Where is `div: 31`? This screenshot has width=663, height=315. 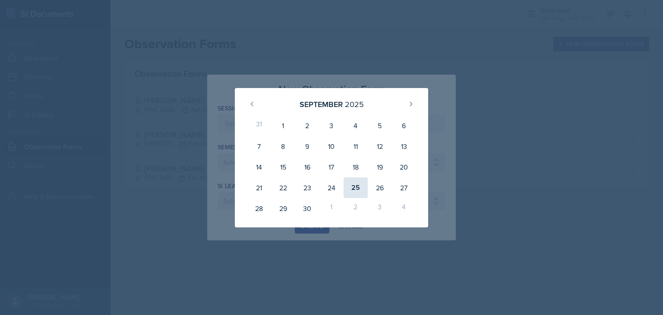 div: 31 is located at coordinates (259, 126).